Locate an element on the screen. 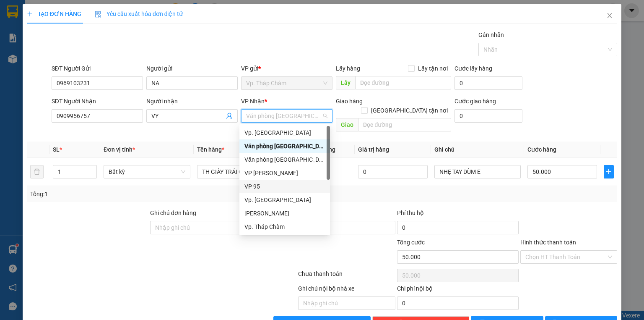 The width and height of the screenshot is (644, 320). input: VD: Bàn, Ghế is located at coordinates (240, 171).